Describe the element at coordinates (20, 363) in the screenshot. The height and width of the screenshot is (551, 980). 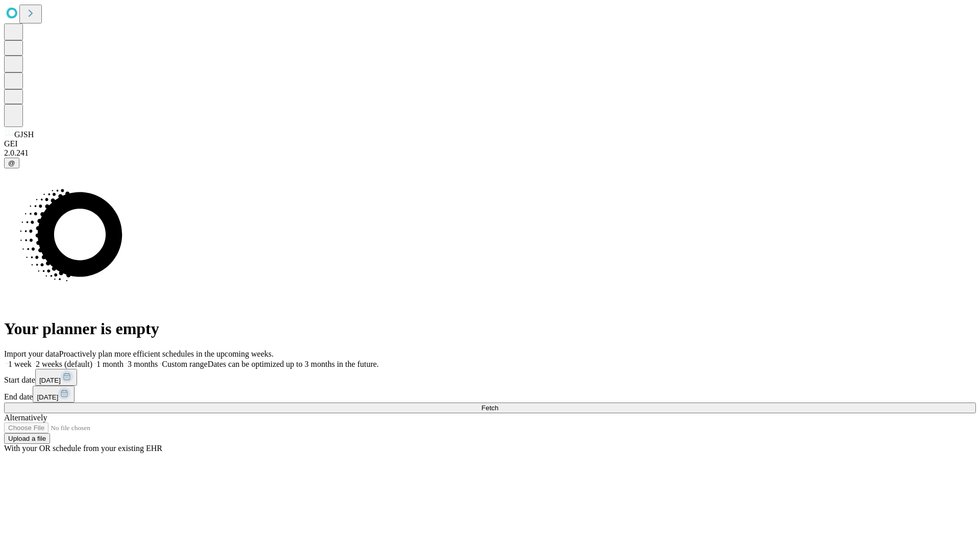
I see `span: 1 week` at that location.